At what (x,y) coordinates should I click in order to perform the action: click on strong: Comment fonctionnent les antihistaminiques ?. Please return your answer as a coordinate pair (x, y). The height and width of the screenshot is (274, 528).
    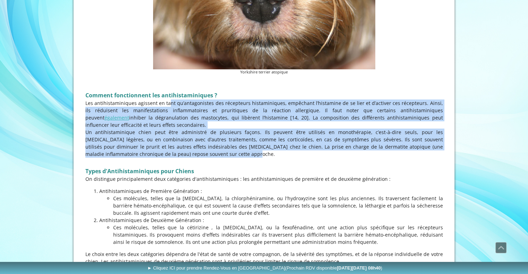
    Looking at the image, I should click on (151, 95).